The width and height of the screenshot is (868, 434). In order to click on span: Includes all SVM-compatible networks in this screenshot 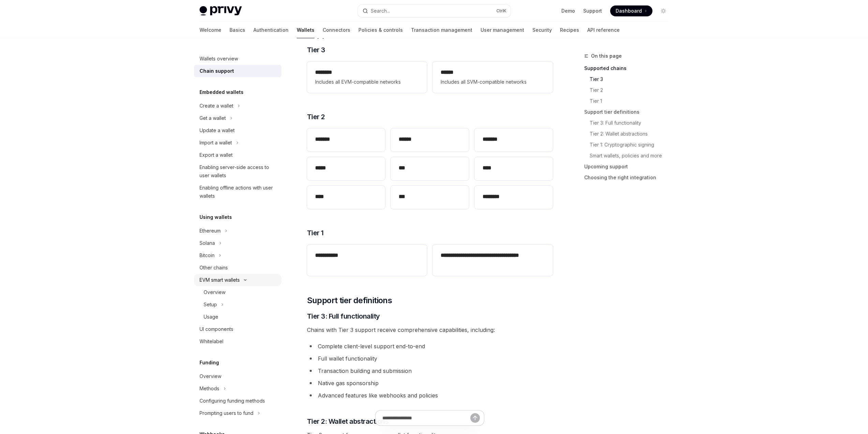, I will do `click(492, 82)`.